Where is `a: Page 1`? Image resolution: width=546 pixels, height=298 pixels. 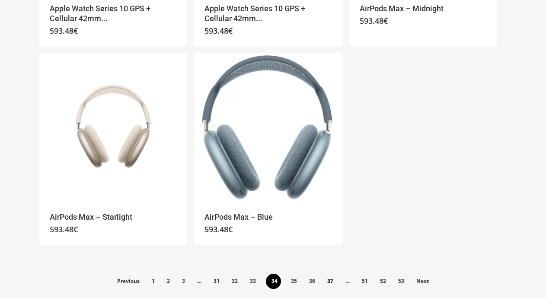 a: Page 1 is located at coordinates (153, 280).